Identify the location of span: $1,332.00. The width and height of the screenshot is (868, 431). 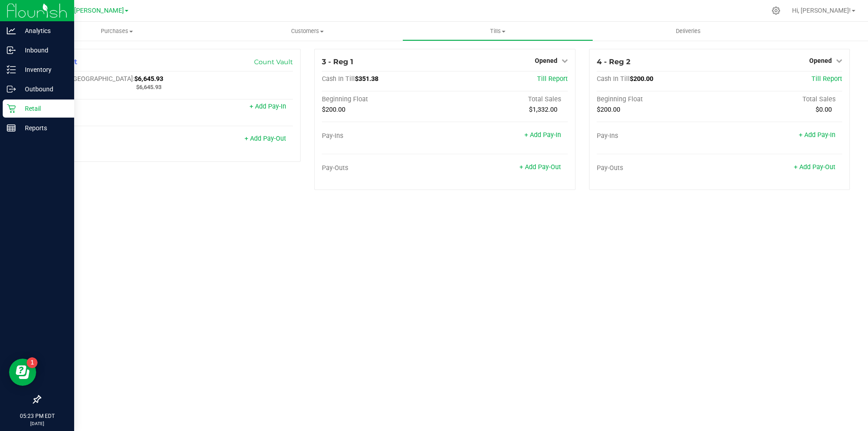
(543, 109).